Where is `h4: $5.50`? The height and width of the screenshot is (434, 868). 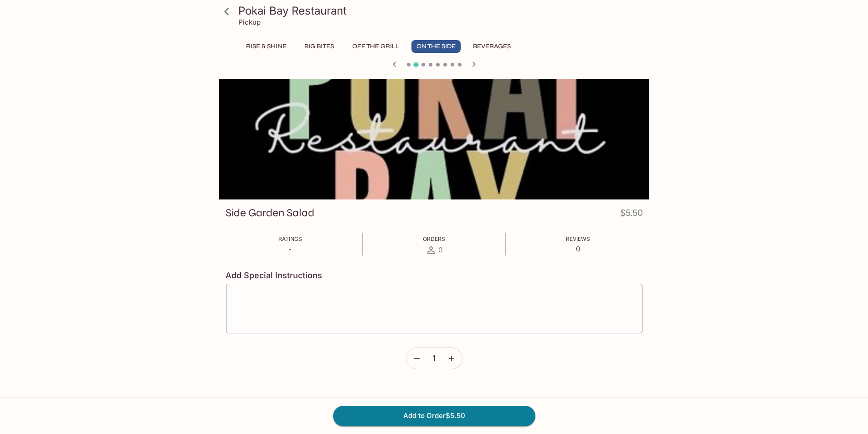
h4: $5.50 is located at coordinates (632, 215).